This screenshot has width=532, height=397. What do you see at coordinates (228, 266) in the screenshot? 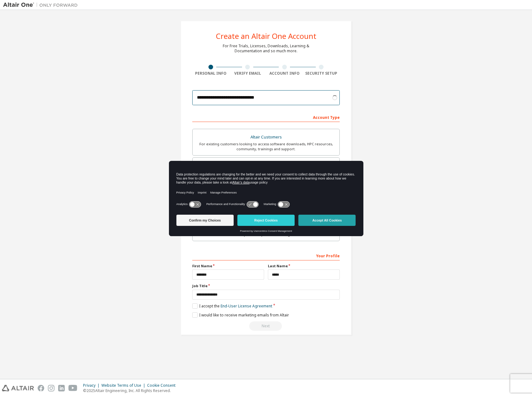
I see `label: First Name` at bounding box center [228, 266].